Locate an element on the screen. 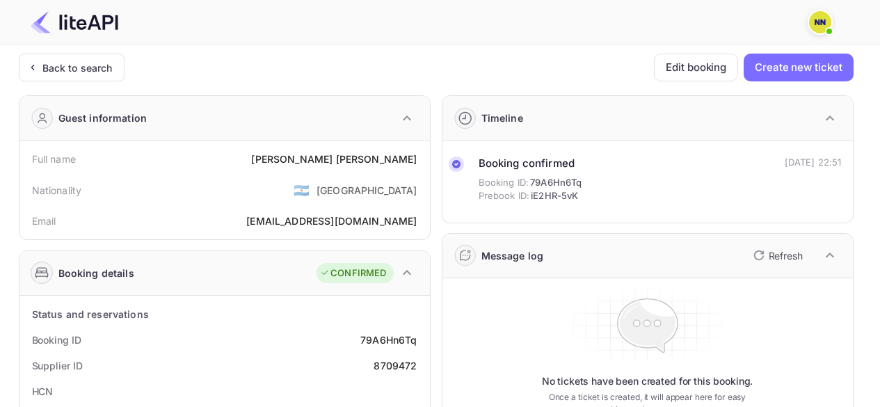 This screenshot has height=407, width=880. div: Booking confirmed is located at coordinates (530, 163).